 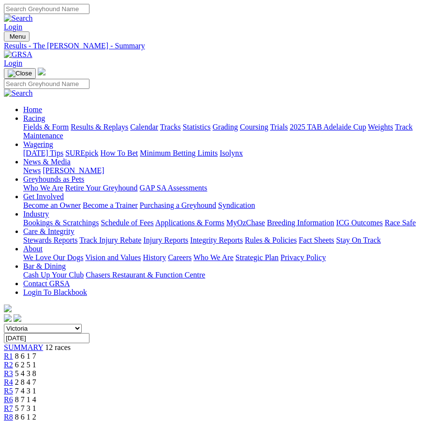 What do you see at coordinates (8, 382) in the screenshot?
I see `span: R4` at bounding box center [8, 382].